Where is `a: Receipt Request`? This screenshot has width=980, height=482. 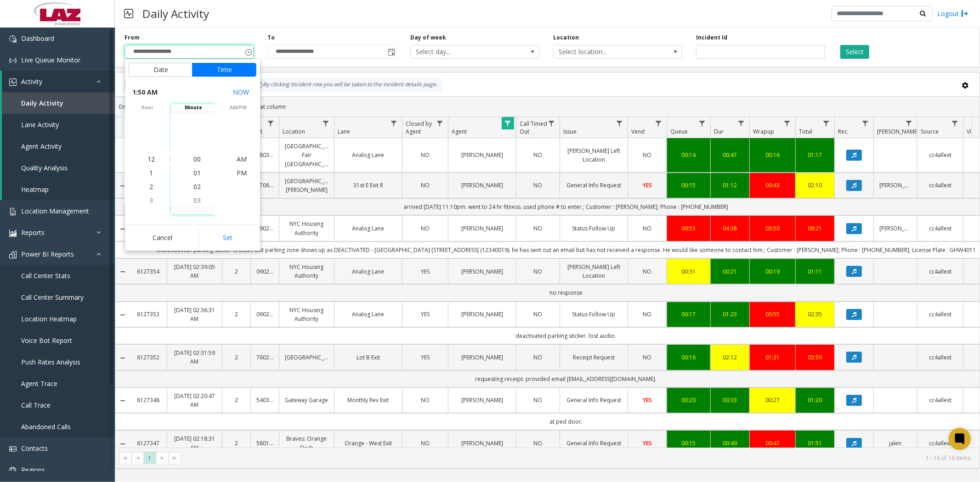
a: Receipt Request is located at coordinates (593, 357).